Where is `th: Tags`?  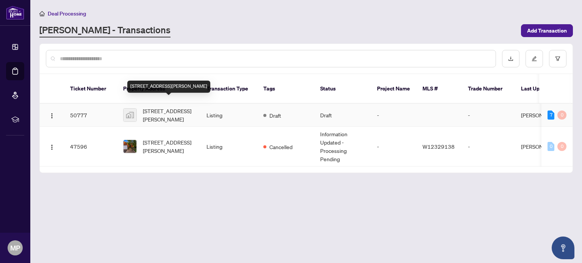 th: Tags is located at coordinates (286, 89).